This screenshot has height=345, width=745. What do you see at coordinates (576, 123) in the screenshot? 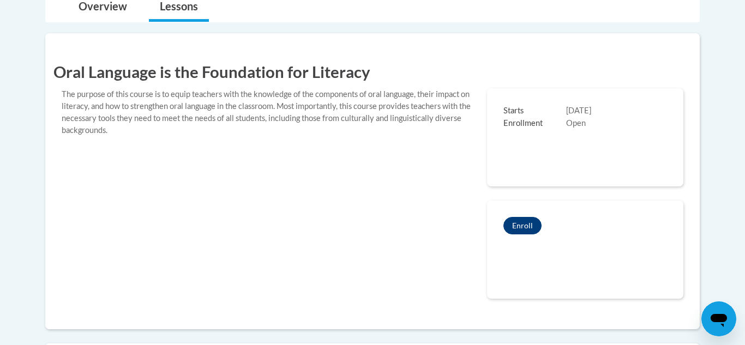
I see `span: Open` at bounding box center [576, 123].